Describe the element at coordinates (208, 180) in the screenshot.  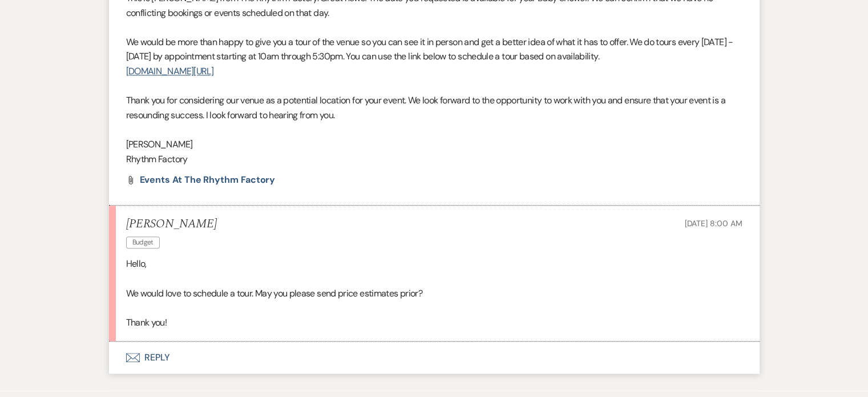
I see `a: Events at The Rhythm Factory` at that location.